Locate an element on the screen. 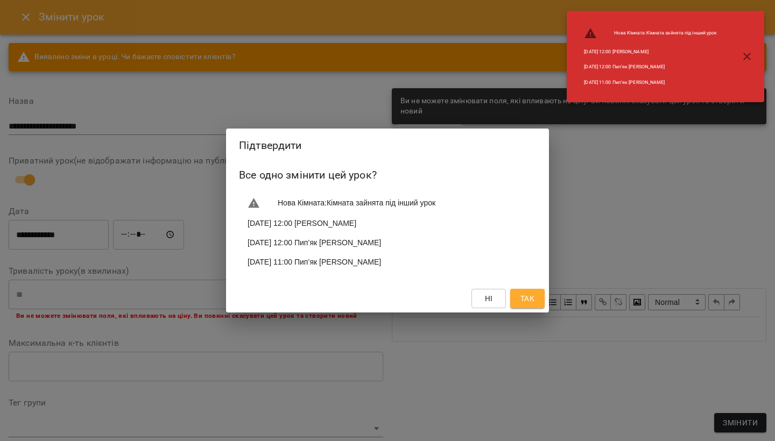  h6: Все одно змінити цей урок? is located at coordinates (387, 175).